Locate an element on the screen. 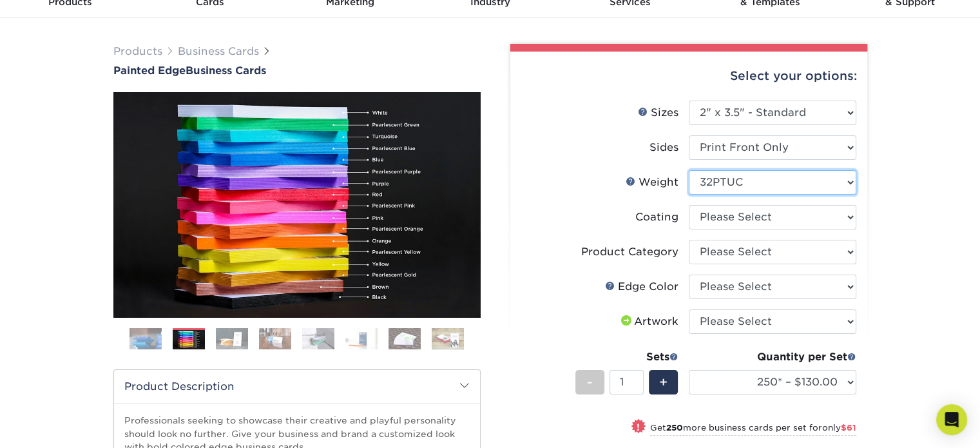  img: Business Cards 01 is located at coordinates (145, 339).